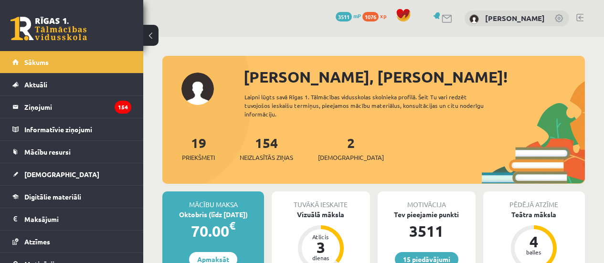  I want to click on span: Priekšmeti, so click(198, 157).